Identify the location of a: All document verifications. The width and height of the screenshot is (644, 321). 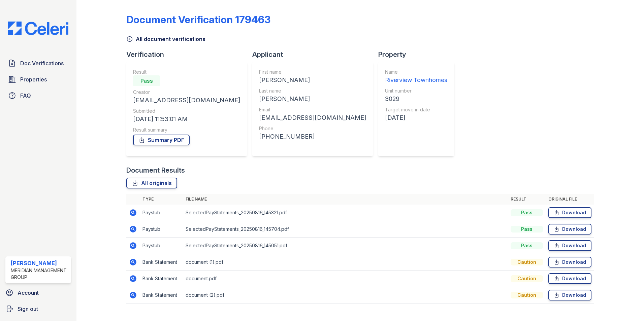
(165, 39).